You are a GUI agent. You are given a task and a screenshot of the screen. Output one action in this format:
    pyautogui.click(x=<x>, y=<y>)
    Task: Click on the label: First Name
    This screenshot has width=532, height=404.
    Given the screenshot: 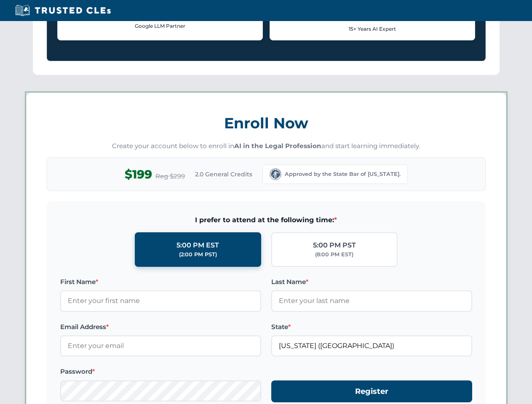 What is the action you would take?
    pyautogui.click(x=160, y=282)
    